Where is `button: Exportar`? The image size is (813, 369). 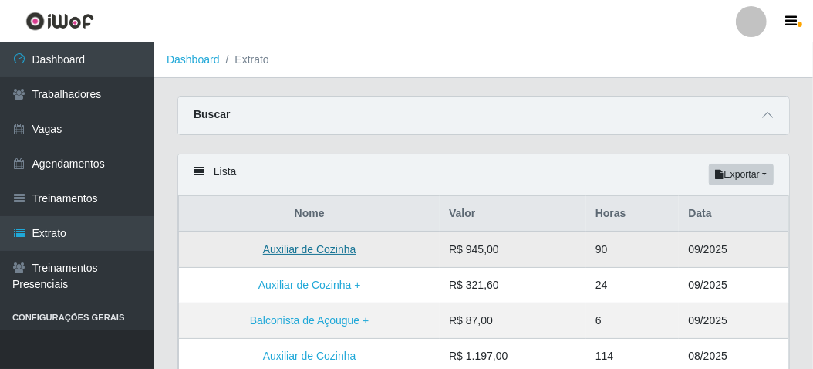
button: Exportar is located at coordinates (741, 174).